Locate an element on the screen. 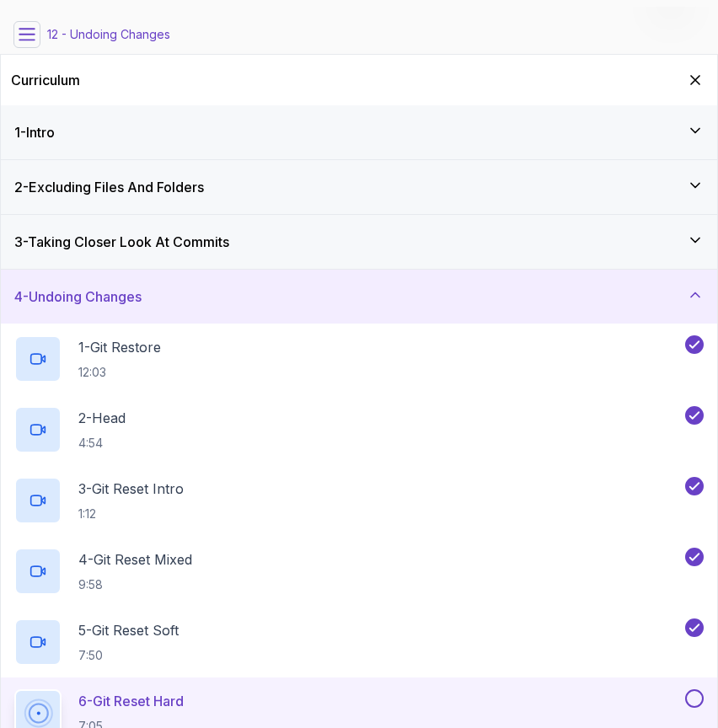  button: 2-Head4:54 is located at coordinates (359, 430).